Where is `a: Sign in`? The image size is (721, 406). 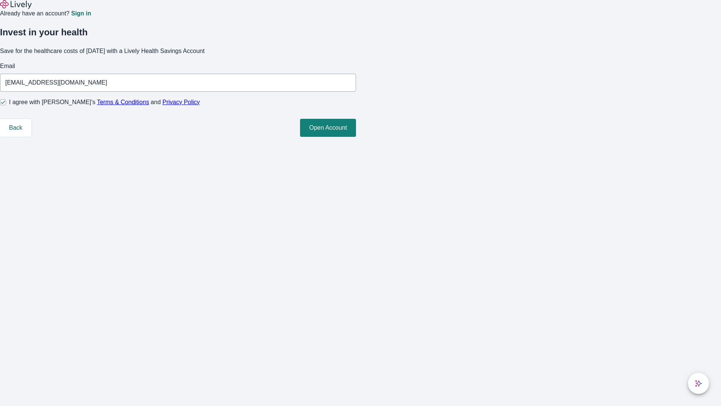
a: Sign in is located at coordinates (81, 14).